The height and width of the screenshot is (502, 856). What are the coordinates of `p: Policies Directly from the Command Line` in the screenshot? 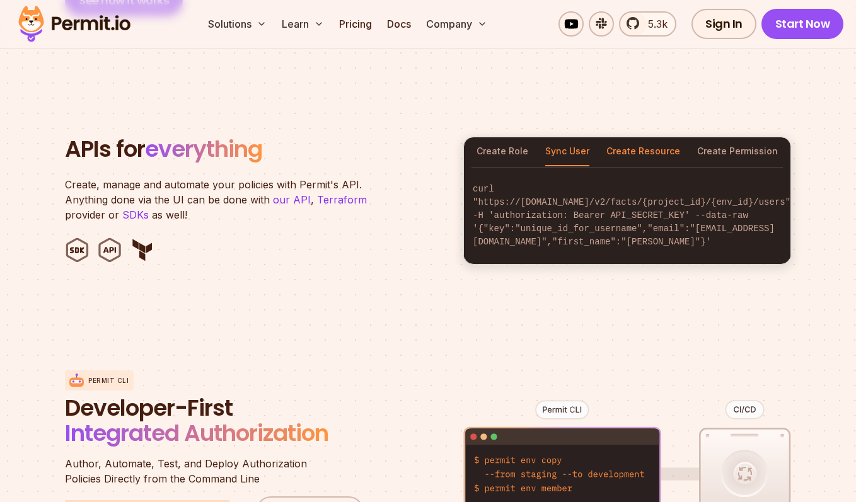 It's located at (216, 471).